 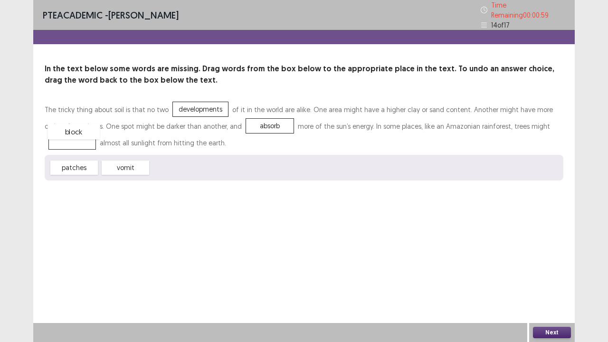 I want to click on button: Next, so click(x=552, y=332).